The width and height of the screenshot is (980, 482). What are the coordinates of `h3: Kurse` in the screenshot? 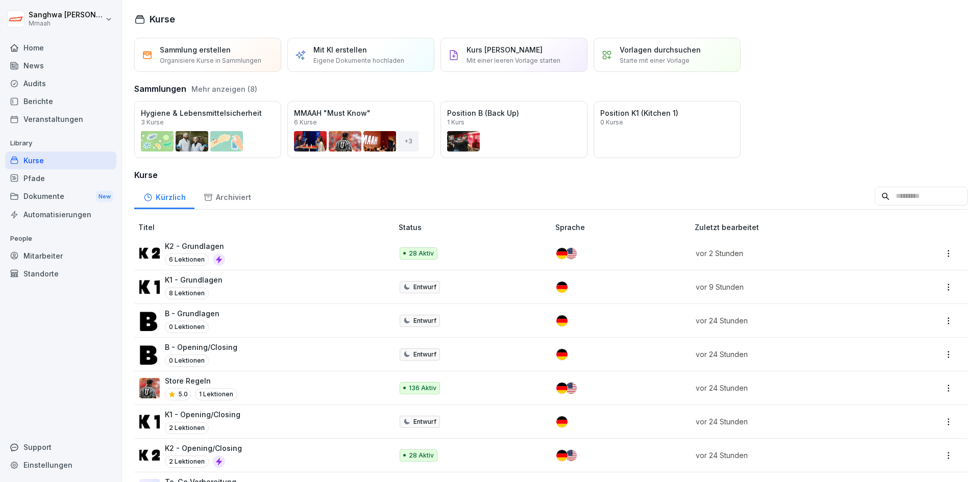 It's located at (551, 175).